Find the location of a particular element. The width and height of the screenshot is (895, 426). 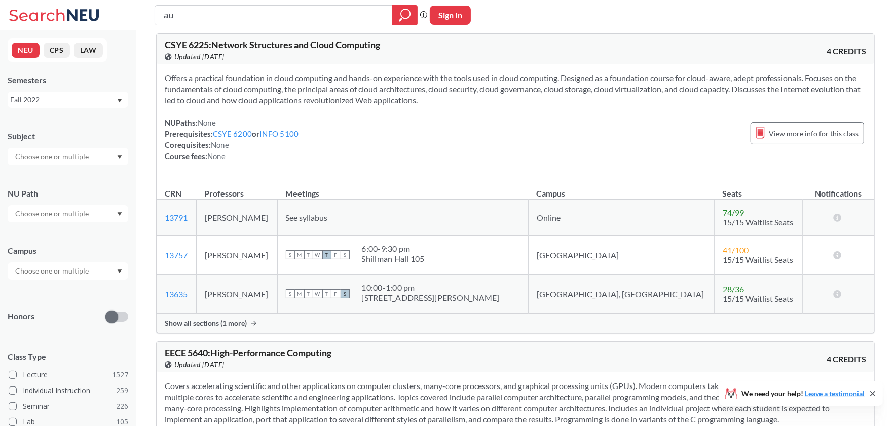

div: Campus is located at coordinates (68, 251).